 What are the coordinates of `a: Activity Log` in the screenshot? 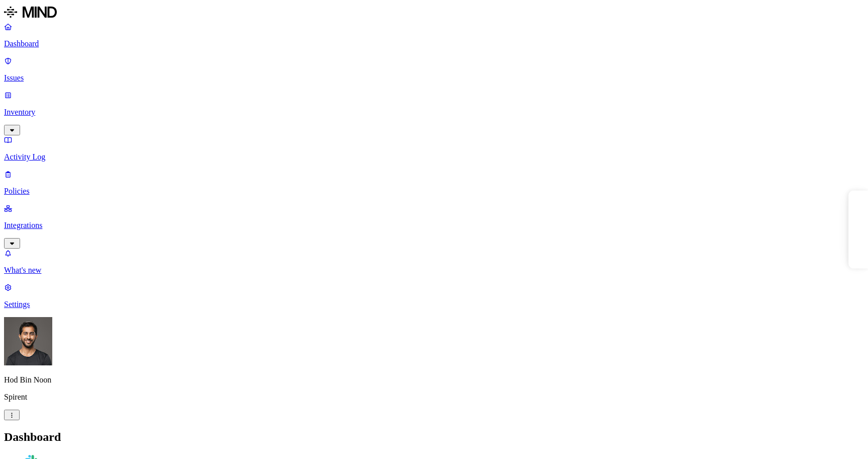 It's located at (434, 148).